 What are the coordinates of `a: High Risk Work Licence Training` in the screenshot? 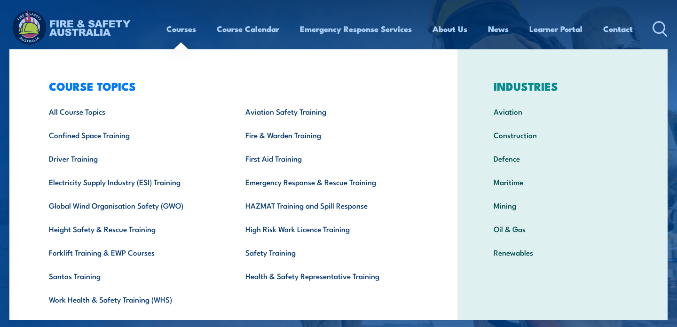 It's located at (329, 229).